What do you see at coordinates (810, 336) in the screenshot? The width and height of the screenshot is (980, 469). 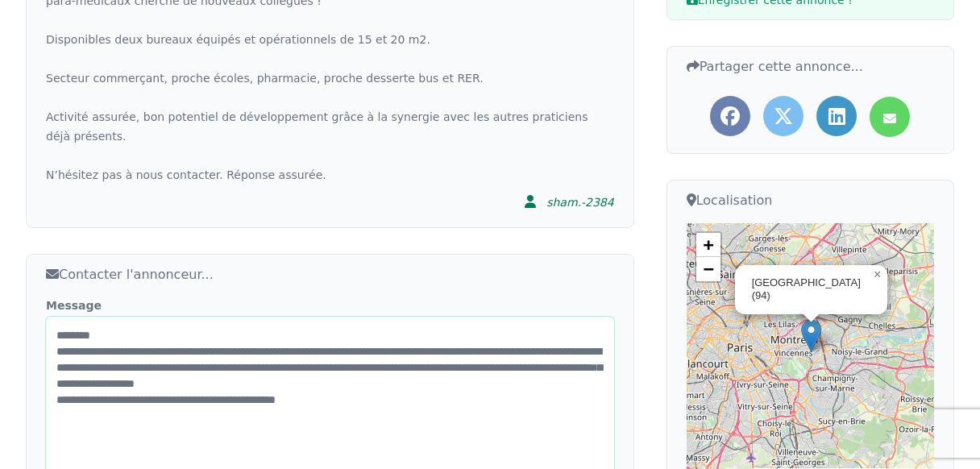 I see `img: Marker` at bounding box center [810, 336].